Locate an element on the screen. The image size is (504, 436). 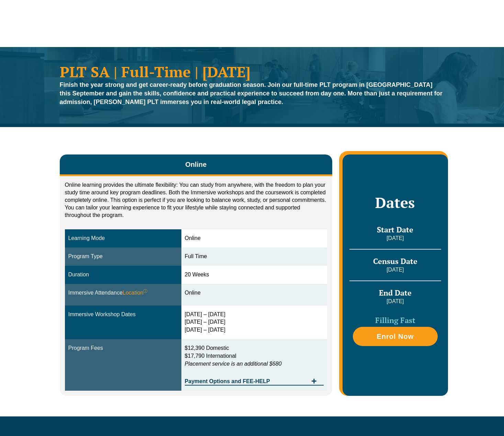
div: Program Fees is located at coordinates (123, 348).